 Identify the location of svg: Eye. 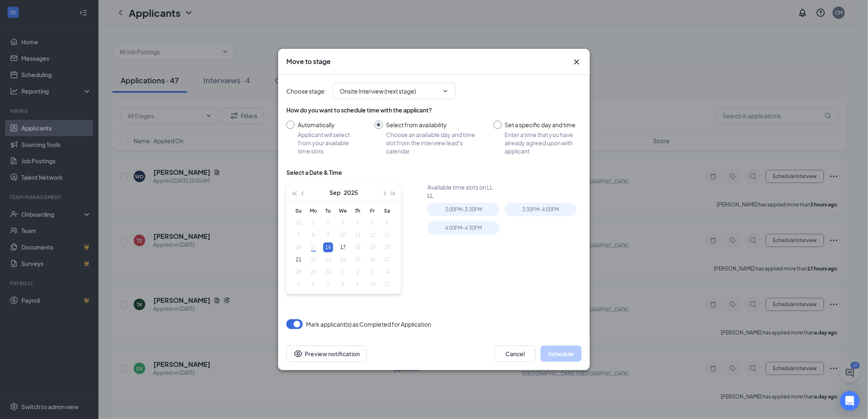
(298, 354).